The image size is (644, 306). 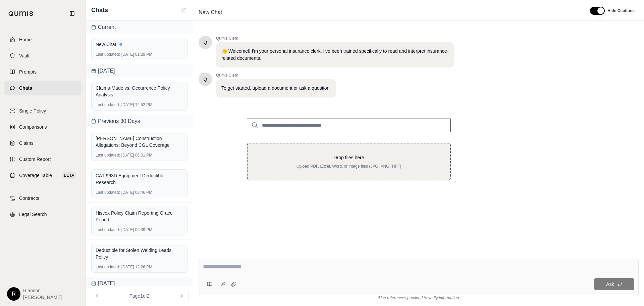 What do you see at coordinates (33, 127) in the screenshot?
I see `span: Comparisons` at bounding box center [33, 127].